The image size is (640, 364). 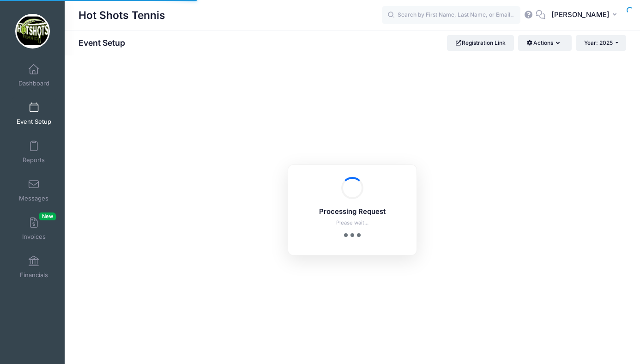 I want to click on img: Hot Shots Tennis, so click(x=32, y=31).